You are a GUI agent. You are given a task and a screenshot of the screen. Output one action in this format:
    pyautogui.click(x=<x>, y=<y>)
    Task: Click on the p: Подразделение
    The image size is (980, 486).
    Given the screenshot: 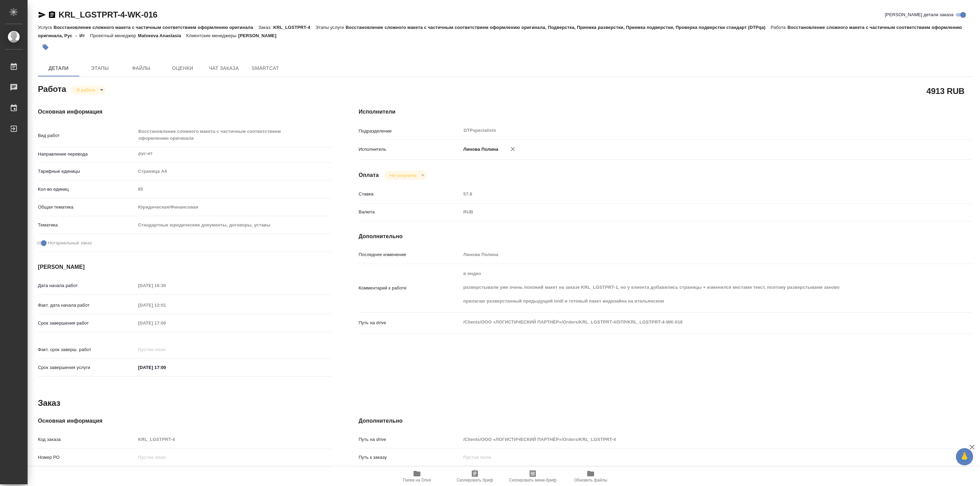 What is the action you would take?
    pyautogui.click(x=410, y=131)
    